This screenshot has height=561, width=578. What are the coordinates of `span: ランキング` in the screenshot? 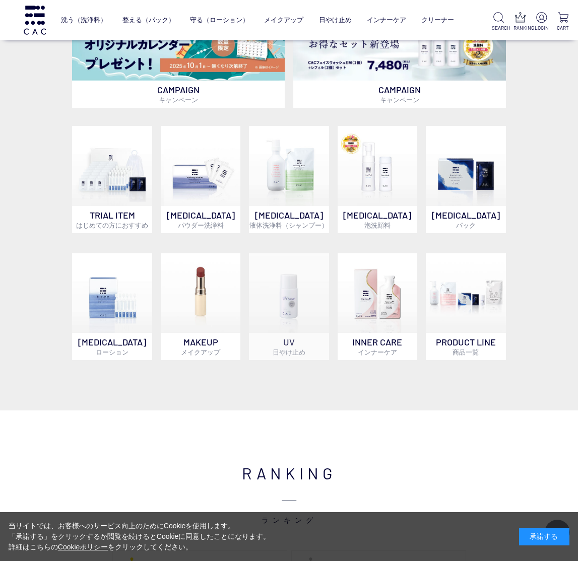 It's located at (289, 506).